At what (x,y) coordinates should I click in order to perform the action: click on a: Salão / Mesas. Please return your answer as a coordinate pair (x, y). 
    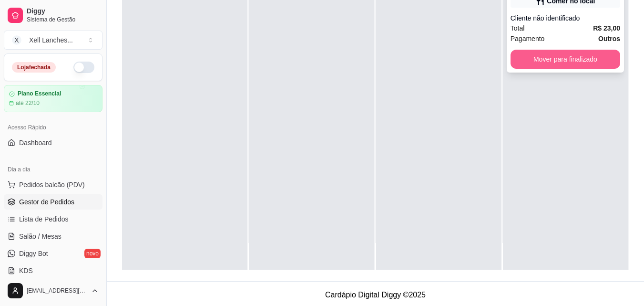
    Looking at the image, I should click on (53, 236).